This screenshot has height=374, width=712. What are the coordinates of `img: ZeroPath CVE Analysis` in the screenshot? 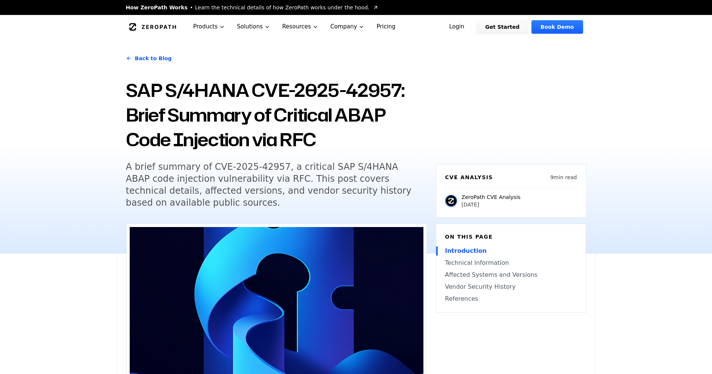 It's located at (451, 201).